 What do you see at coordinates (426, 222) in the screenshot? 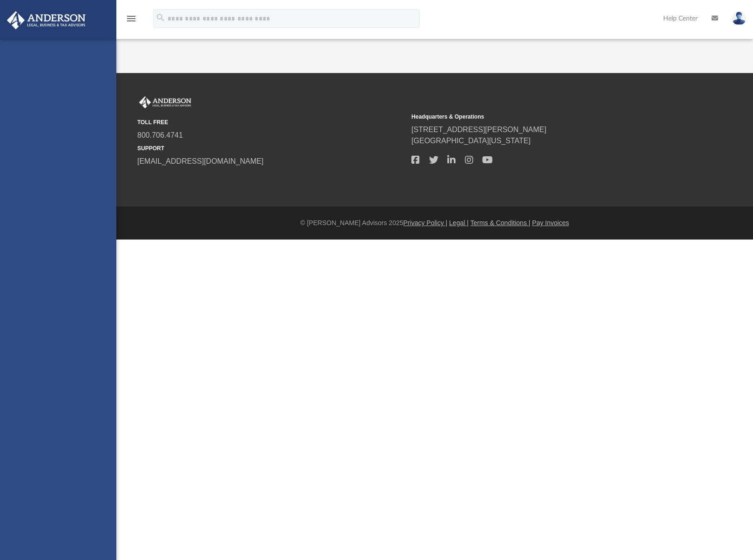
I see `a: Privacy Policy |` at bounding box center [426, 222].